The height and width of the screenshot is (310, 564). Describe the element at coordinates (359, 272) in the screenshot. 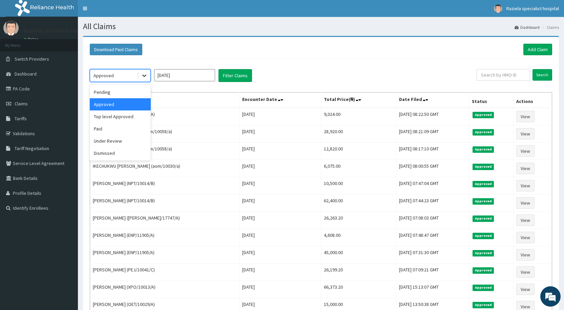

I see `td: 26,199.20` at that location.